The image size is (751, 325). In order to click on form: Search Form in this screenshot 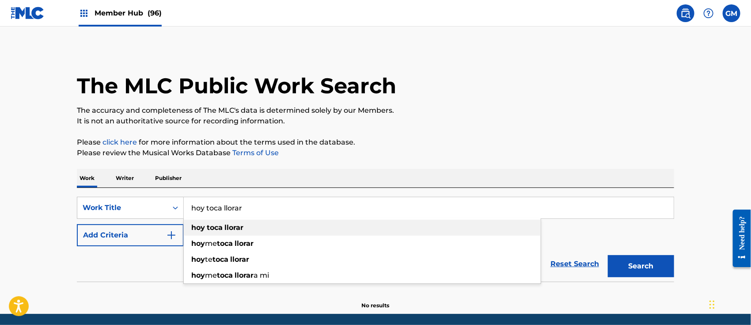, I will do `click(376, 239)`.